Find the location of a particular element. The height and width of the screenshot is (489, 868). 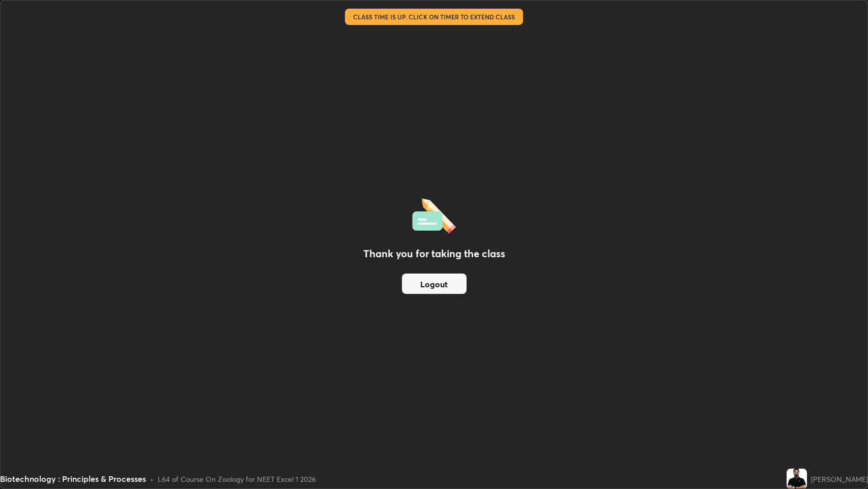

div: L64 of Course On Zoology for NEET Excel 1 2026 is located at coordinates (236, 478).